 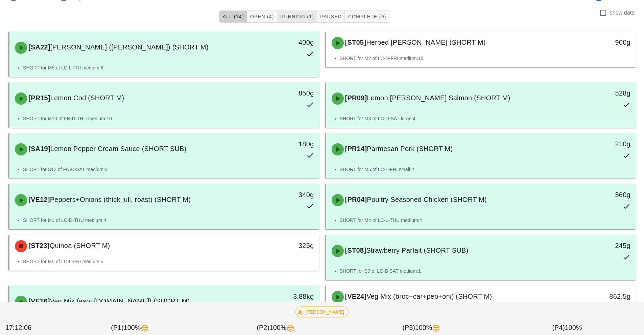 What do you see at coordinates (279, 296) in the screenshot?
I see `div: 3.88kg` at bounding box center [279, 296].